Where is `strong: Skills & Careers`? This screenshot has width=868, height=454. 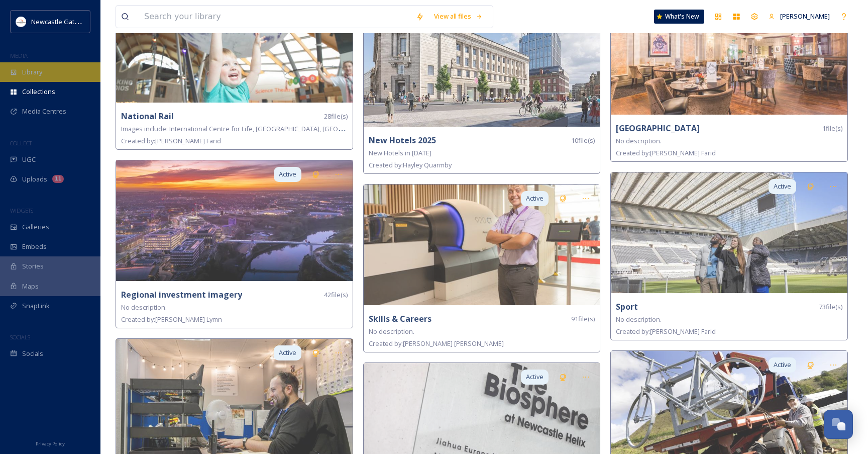
strong: Skills & Careers is located at coordinates (400, 319).